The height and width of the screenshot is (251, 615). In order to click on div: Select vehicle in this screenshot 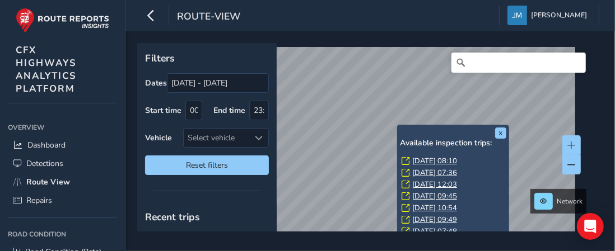, I will do `click(217, 138)`.